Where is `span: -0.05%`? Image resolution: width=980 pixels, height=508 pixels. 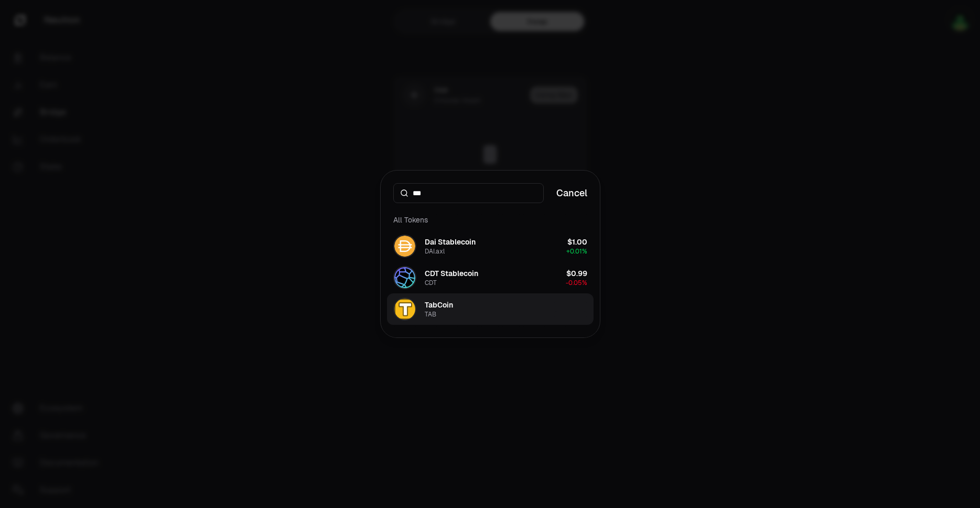 span: -0.05% is located at coordinates (576, 282).